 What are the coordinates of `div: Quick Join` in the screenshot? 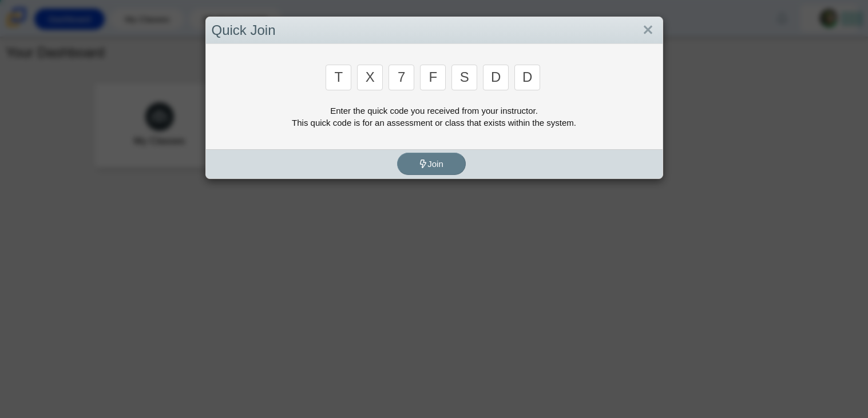 It's located at (435, 30).